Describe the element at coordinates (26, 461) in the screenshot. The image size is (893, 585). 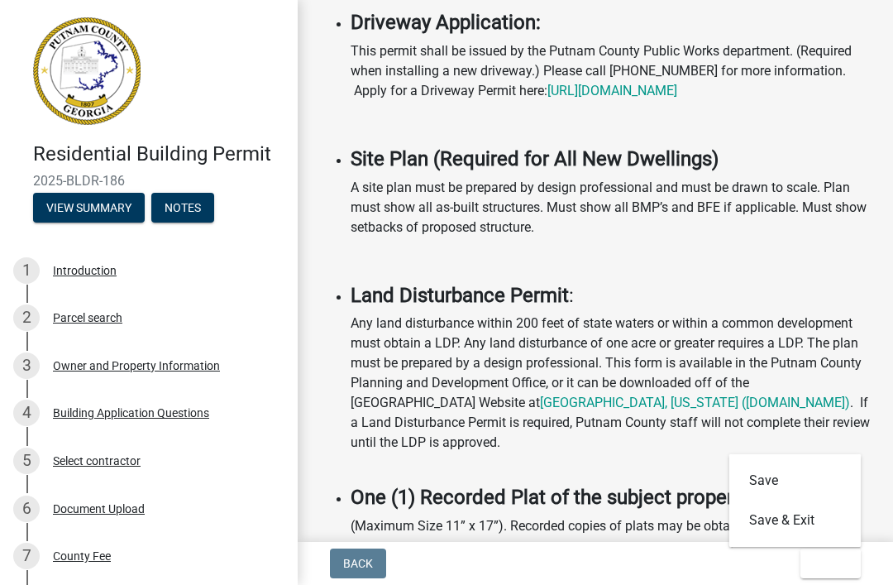
I see `div: 5` at that location.